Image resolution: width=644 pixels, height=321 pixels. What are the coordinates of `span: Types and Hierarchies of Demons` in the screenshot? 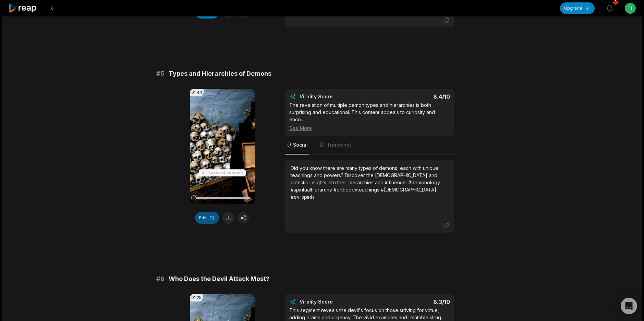 It's located at (220, 73).